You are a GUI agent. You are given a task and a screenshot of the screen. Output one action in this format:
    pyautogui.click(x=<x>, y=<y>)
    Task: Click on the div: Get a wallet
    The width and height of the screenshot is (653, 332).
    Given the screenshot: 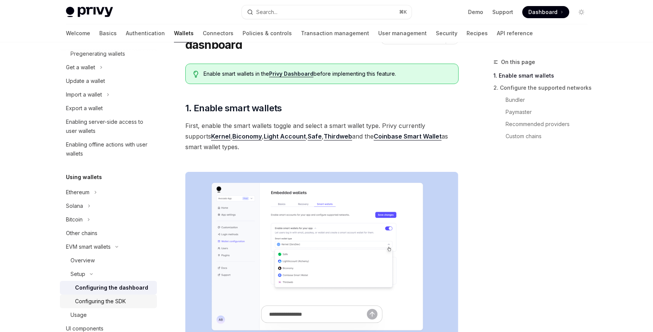 What is the action you would take?
    pyautogui.click(x=80, y=67)
    